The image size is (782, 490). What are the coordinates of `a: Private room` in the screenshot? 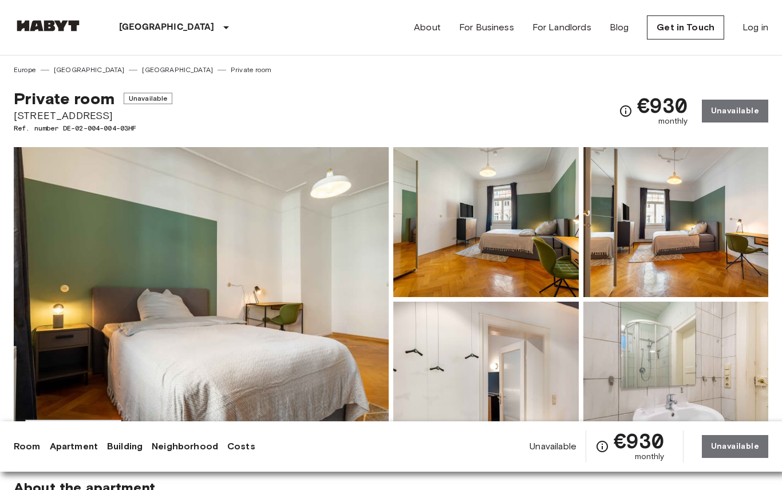 It's located at (251, 70).